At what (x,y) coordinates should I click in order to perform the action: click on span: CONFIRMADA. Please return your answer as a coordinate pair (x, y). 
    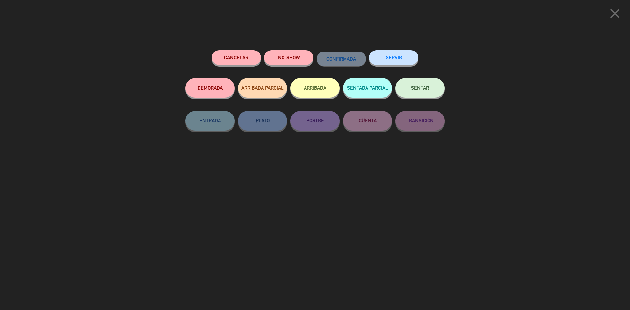
    Looking at the image, I should click on (341, 59).